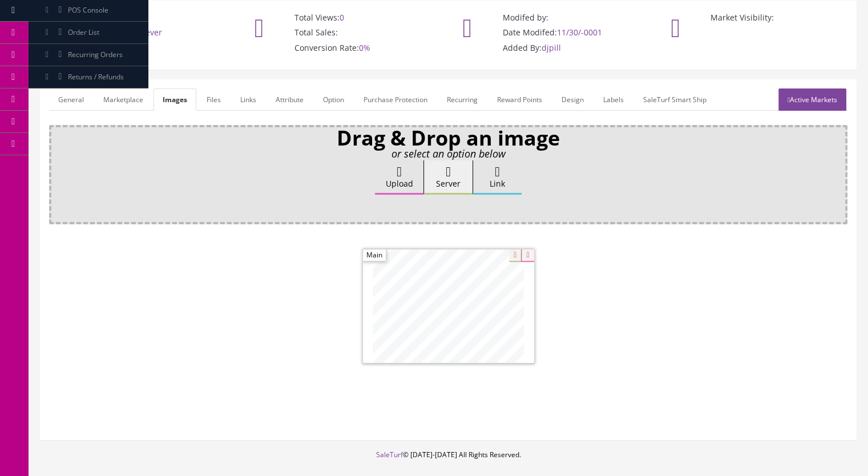 The image size is (868, 476). I want to click on p: Date Modifed:, so click(552, 32).